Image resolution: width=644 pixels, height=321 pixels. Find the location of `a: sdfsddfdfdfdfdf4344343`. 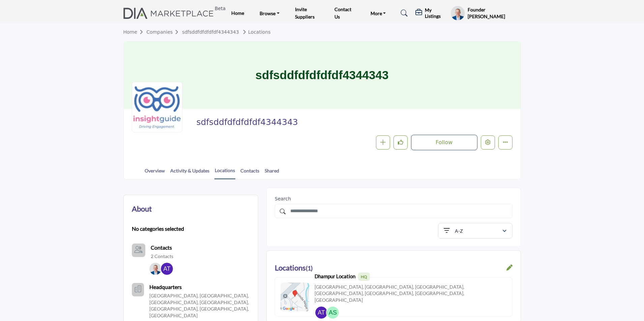

a: sdfsddfdfdfdfdf4344343 is located at coordinates (210, 32).